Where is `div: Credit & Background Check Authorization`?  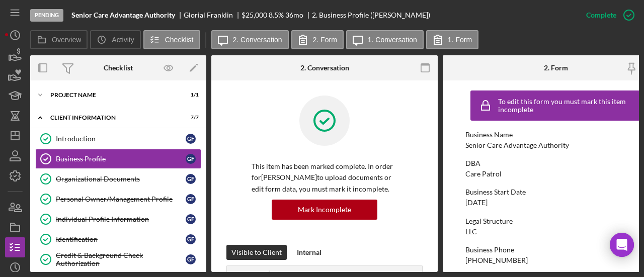
div: Credit & Background Check Authorization is located at coordinates (121, 259).